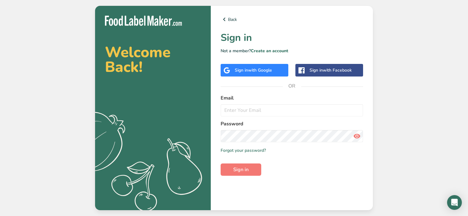 This screenshot has width=468, height=216. I want to click on img: Food Label Maker, so click(143, 21).